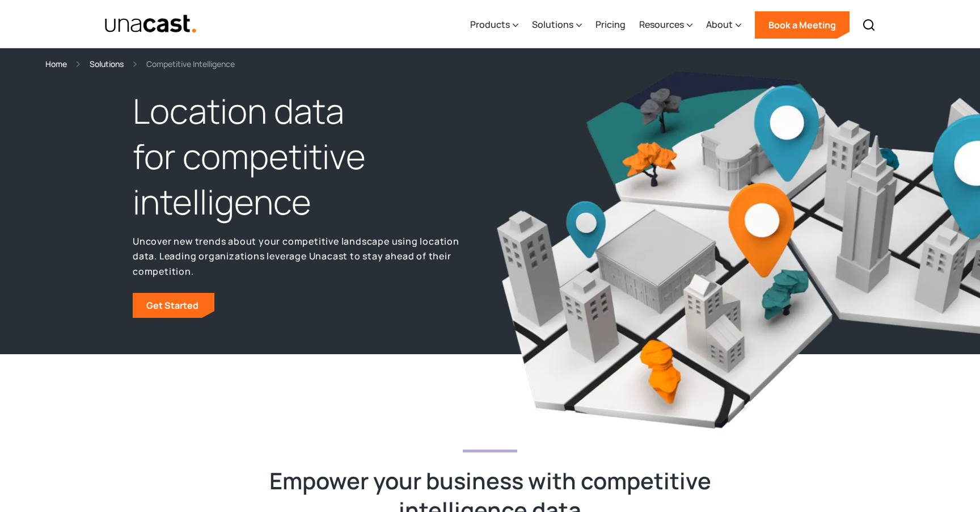  What do you see at coordinates (56, 64) in the screenshot?
I see `a: Home` at bounding box center [56, 64].